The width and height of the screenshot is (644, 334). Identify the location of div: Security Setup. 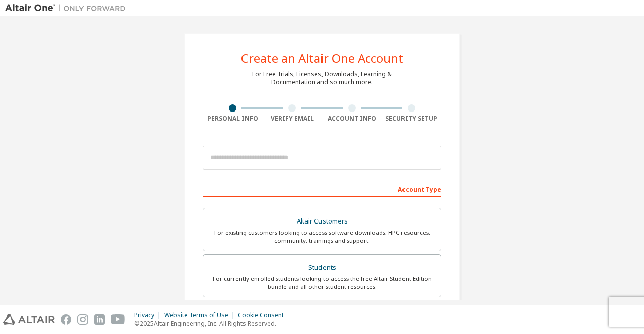
(412, 119).